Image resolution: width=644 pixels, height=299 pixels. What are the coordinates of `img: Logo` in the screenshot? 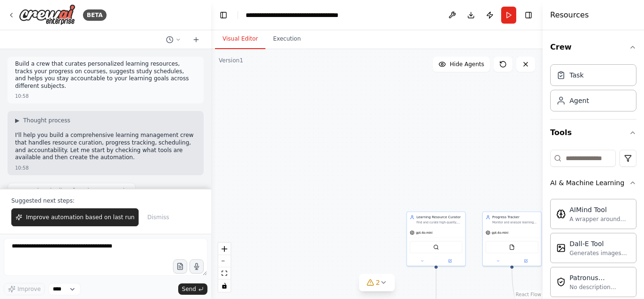 It's located at (47, 15).